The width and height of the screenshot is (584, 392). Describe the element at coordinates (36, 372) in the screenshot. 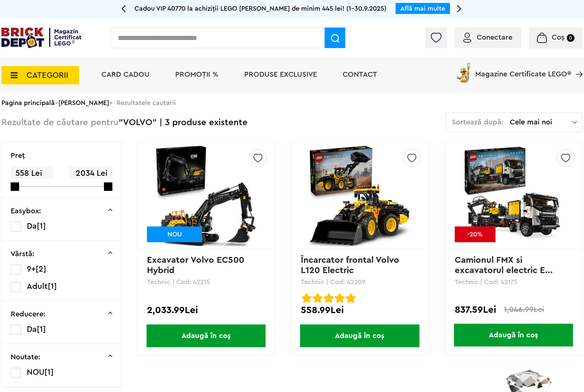

I see `span: NOU` at that location.